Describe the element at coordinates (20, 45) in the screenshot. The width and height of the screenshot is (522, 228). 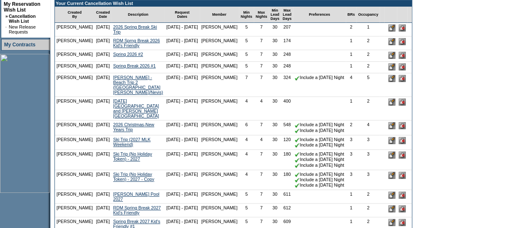
I see `a: My Contracts` at that location.